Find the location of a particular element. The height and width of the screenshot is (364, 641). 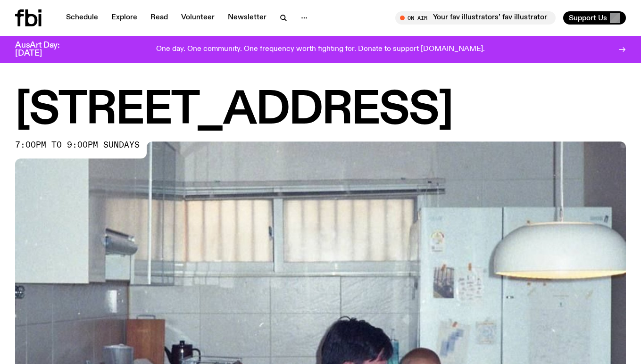

a: Volunteer is located at coordinates (197, 18).